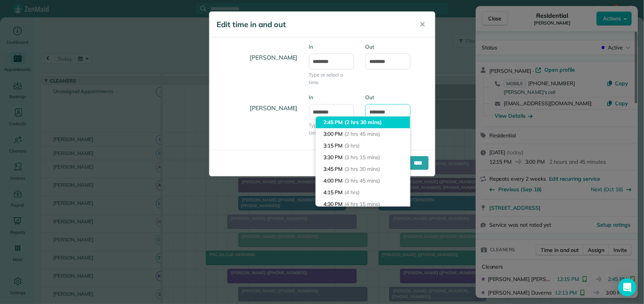  What do you see at coordinates (352, 145) in the screenshot?
I see `span: (3 hrs)` at bounding box center [352, 145].